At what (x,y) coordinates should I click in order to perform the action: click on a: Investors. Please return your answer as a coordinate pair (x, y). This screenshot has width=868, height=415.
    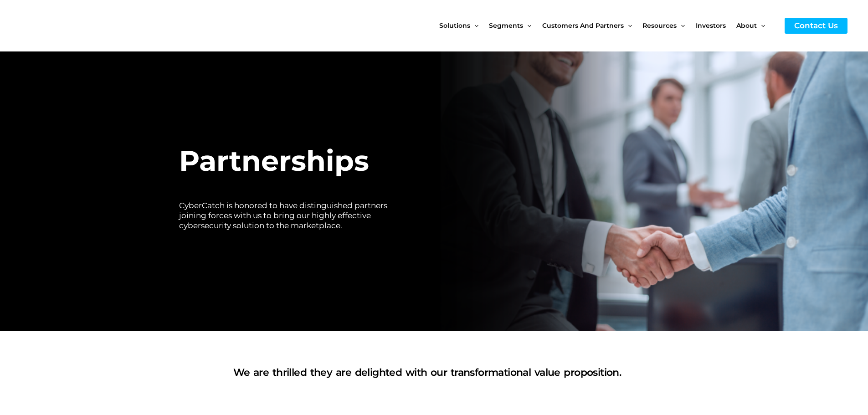
    Looking at the image, I should click on (715, 25).